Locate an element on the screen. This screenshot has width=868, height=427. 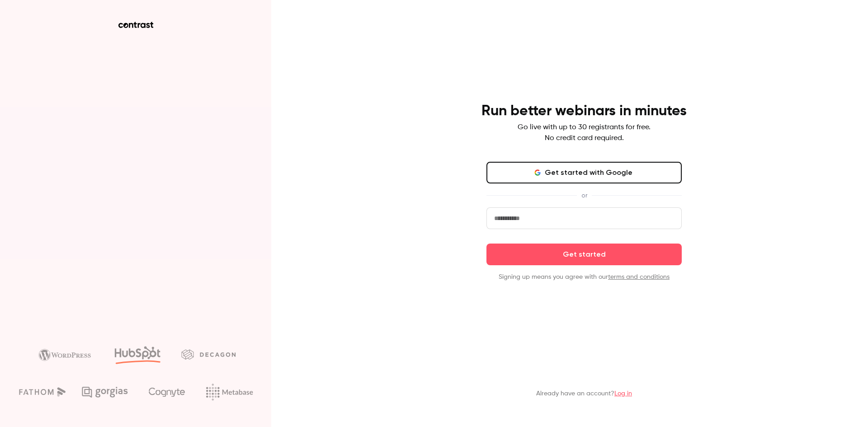
a: Log in is located at coordinates (623, 394).